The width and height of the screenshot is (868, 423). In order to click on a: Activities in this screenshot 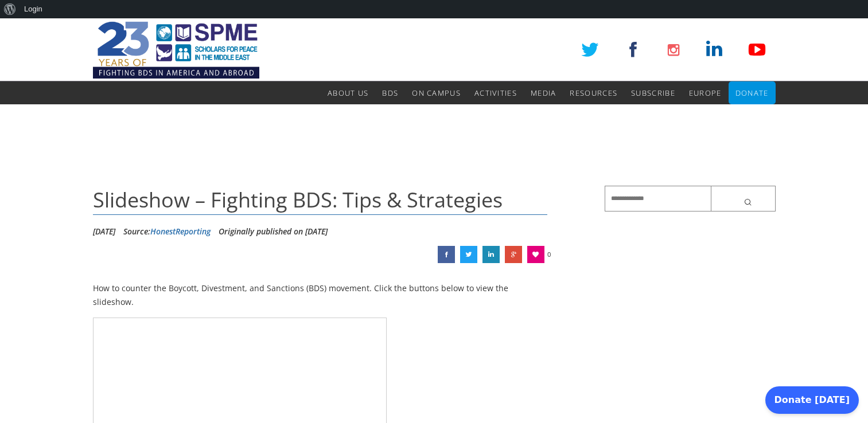, I will do `click(496, 93)`.